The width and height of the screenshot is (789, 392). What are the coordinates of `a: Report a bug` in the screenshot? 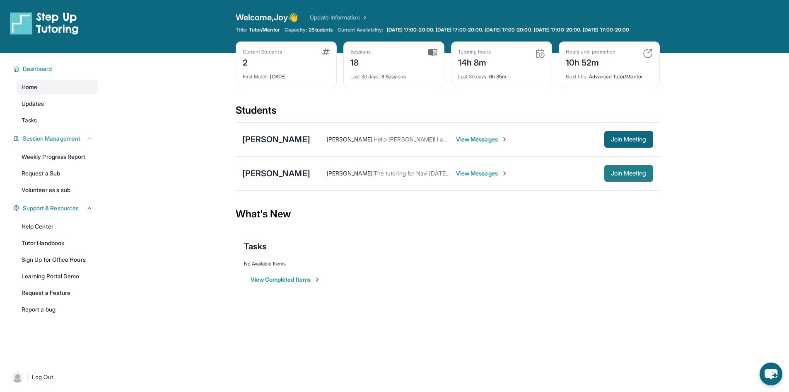 It's located at (57, 309).